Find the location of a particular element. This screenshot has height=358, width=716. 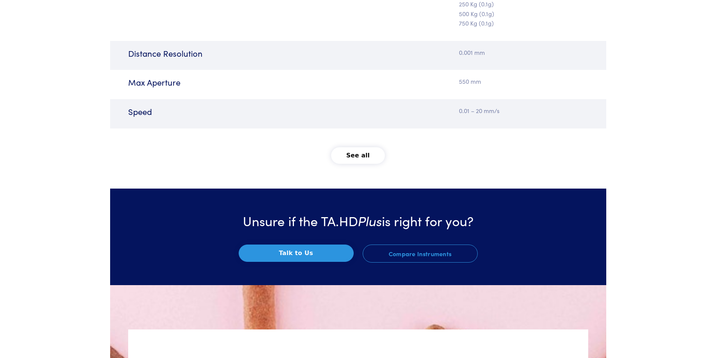

button: Talk to Us is located at coordinates (296, 253).